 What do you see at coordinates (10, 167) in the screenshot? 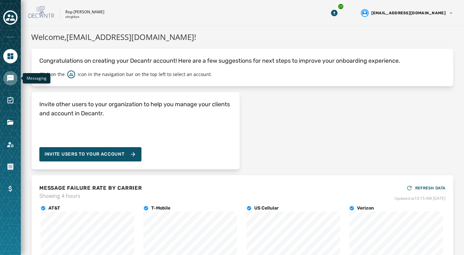
I see `a: Navigate to Orders` at bounding box center [10, 167].